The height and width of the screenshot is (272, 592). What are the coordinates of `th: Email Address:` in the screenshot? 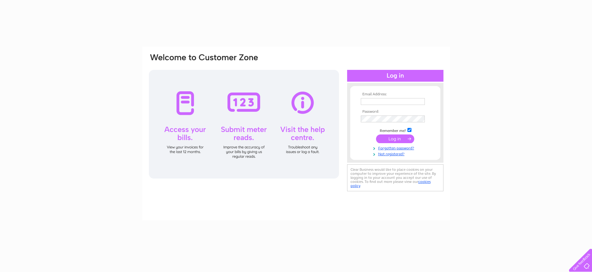 It's located at (396, 95).